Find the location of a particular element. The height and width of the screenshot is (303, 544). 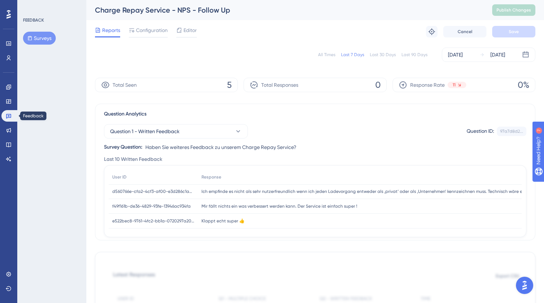

div: 7 is located at coordinates (51, 6).